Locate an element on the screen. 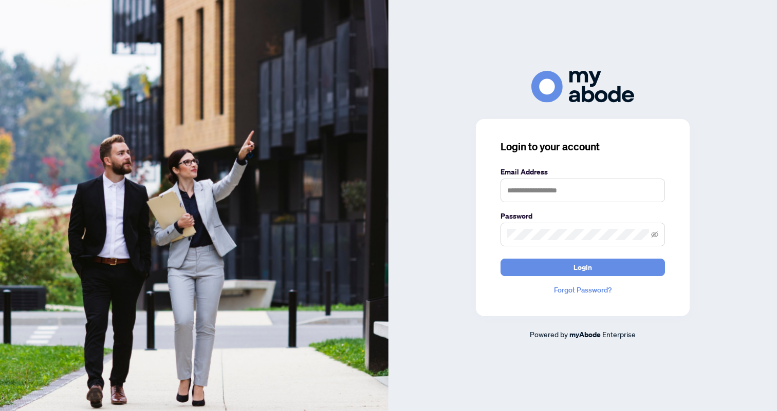 The width and height of the screenshot is (777, 411). img: ma-logo is located at coordinates (582, 86).